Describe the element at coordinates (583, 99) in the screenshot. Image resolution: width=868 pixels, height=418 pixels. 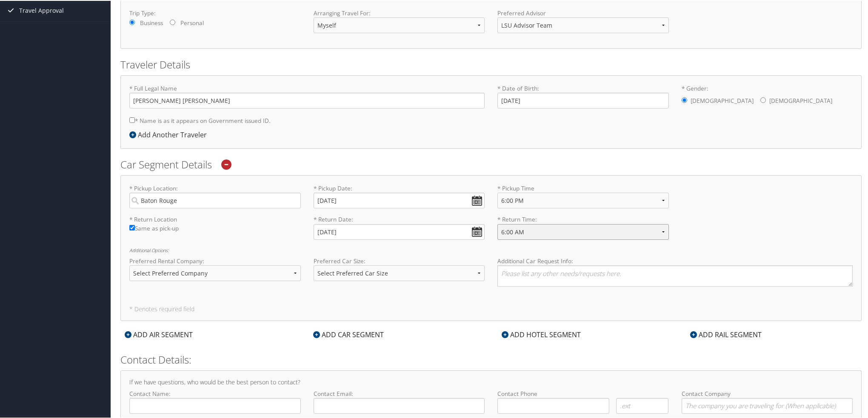
I see `input: * Date of Birth:` at that location.